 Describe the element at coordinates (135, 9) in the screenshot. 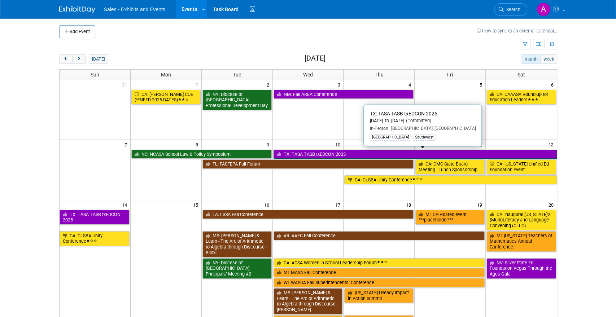

I see `span: Sales - Exhibits and Events` at that location.